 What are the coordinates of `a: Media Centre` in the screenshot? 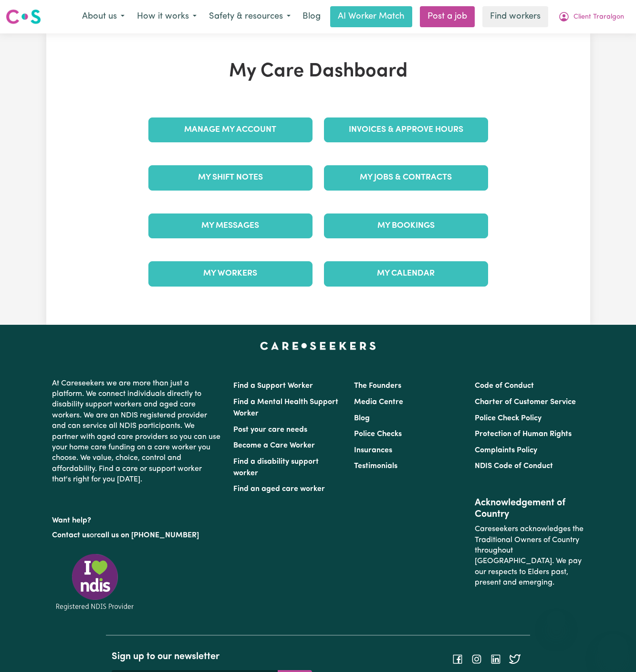 It's located at (379, 402).